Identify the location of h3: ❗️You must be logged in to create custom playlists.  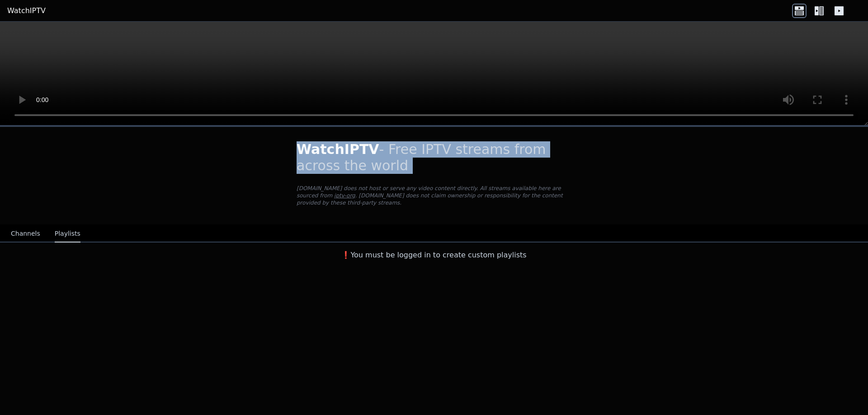
(434, 255).